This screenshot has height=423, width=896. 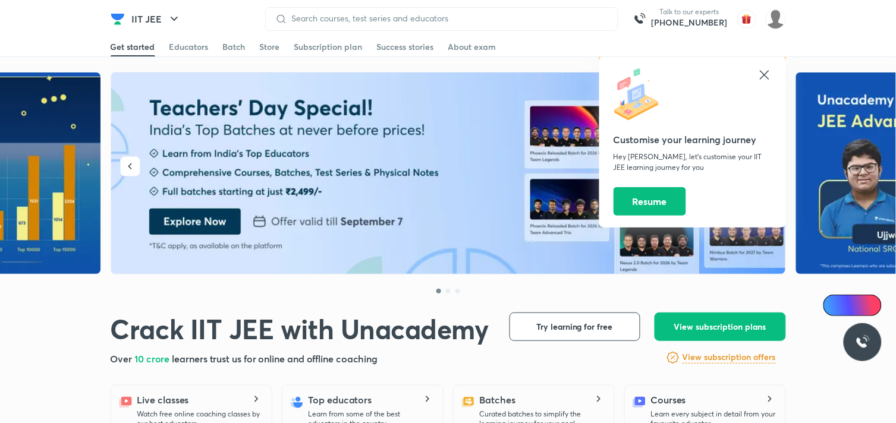 What do you see at coordinates (836, 306) in the screenshot?
I see `img: Icon` at bounding box center [836, 306].